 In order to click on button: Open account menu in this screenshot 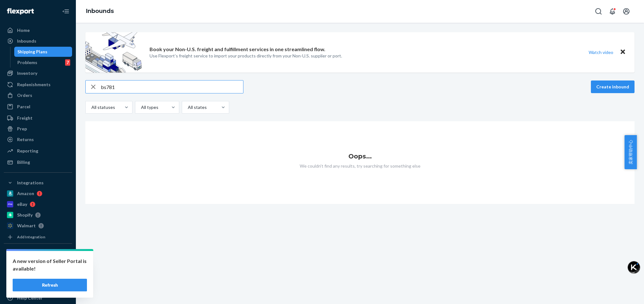, I will do `click(626, 11)`.